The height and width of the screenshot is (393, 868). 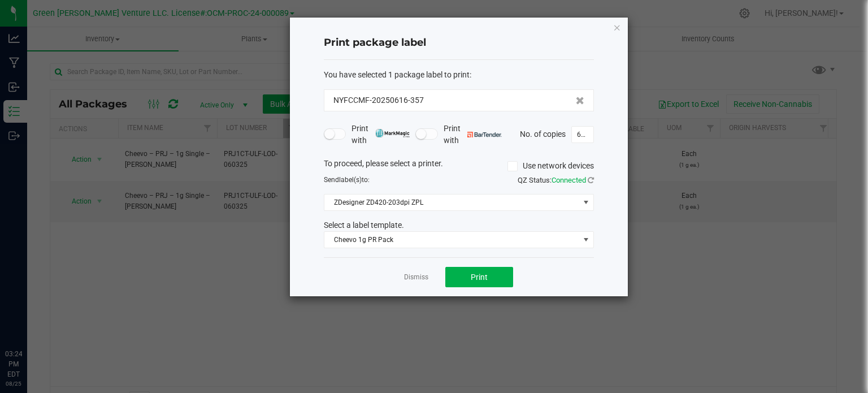 What do you see at coordinates (459, 43) in the screenshot?
I see `h4: Print package label` at bounding box center [459, 43].